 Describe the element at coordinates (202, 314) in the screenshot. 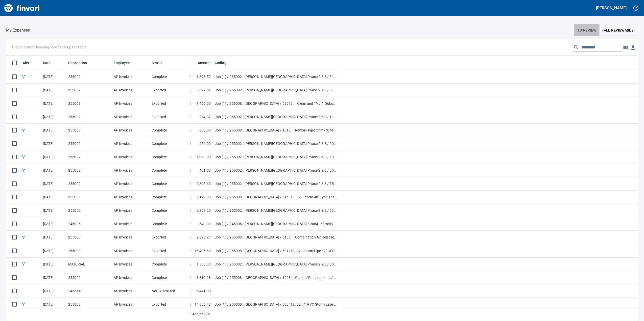

I see `span: 456,562.01` at that location.